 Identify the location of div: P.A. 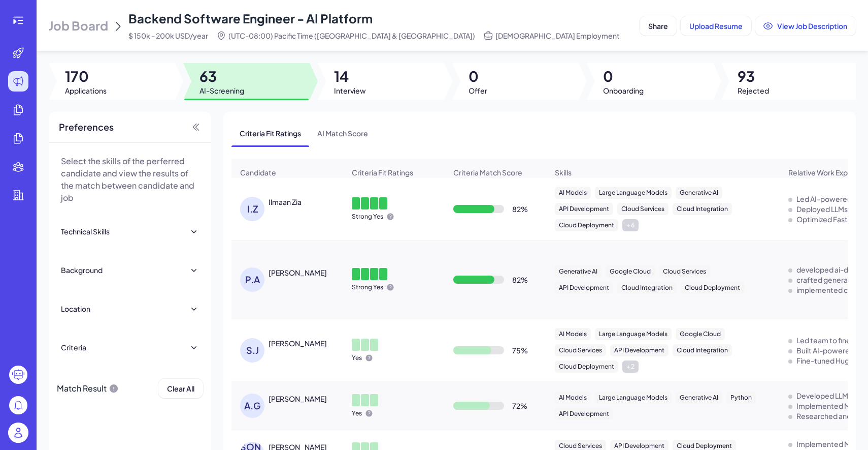
(252, 280).